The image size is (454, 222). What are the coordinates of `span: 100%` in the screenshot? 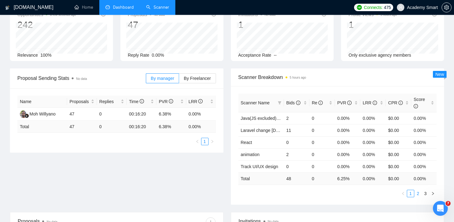 It's located at (46, 55).